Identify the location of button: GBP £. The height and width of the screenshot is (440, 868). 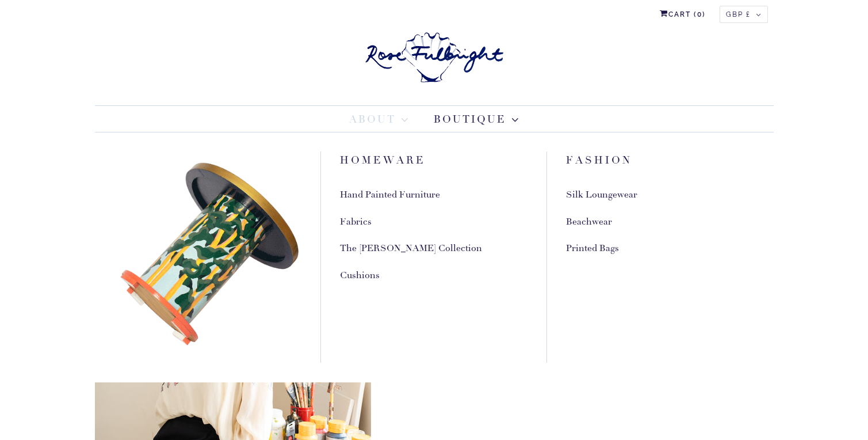
(744, 14).